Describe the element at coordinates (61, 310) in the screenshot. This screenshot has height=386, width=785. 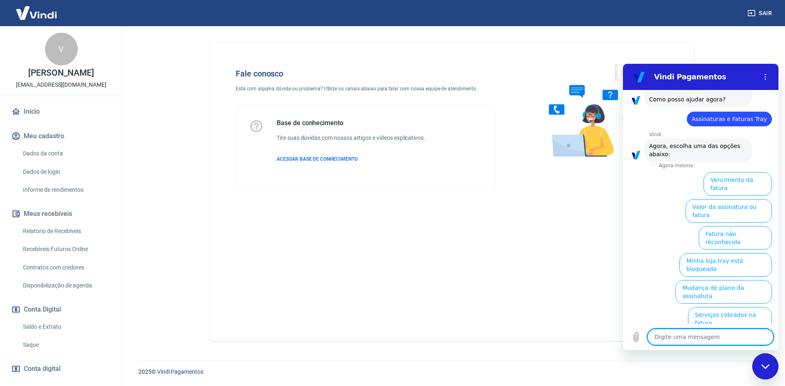
I see `button: Conta Digital` at that location.